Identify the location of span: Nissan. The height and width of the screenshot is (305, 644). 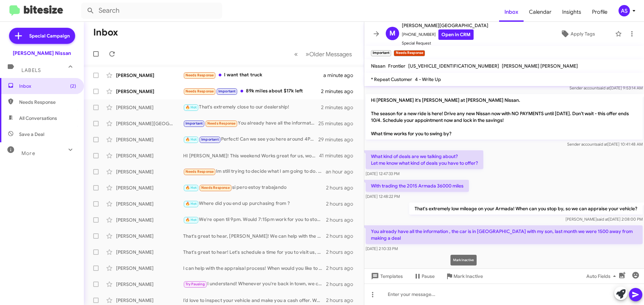
(378, 66).